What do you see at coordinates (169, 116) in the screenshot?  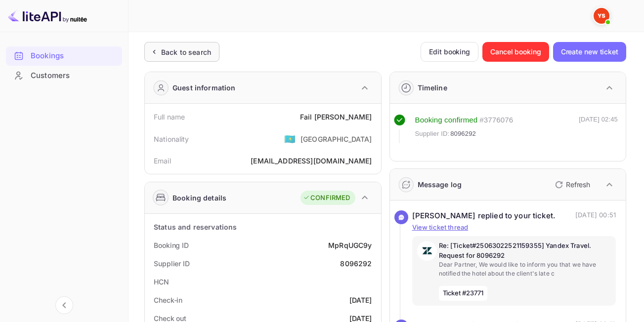 I see `div: Full name` at bounding box center [169, 116].